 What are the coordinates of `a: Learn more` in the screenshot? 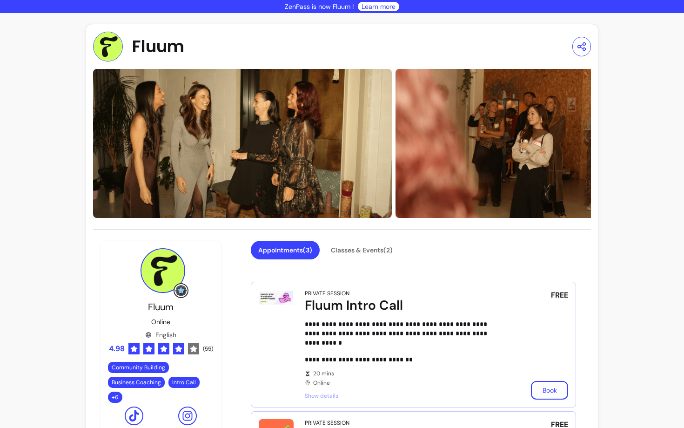 It's located at (378, 7).